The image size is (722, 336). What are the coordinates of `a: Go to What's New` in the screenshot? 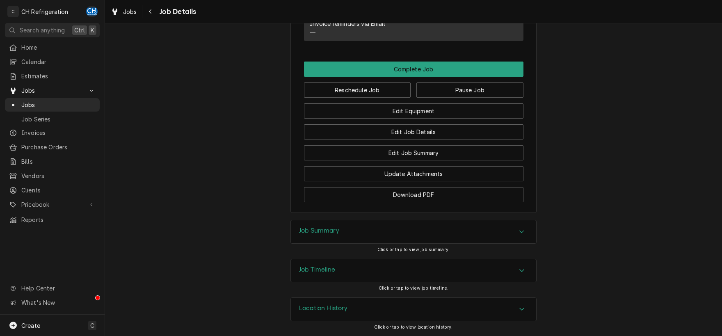 It's located at (52, 303).